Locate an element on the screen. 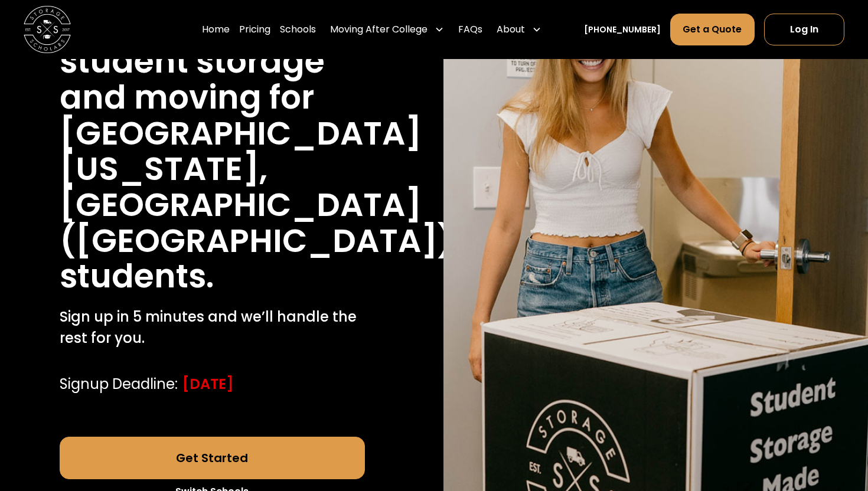 The width and height of the screenshot is (868, 491). a: Home is located at coordinates (215, 30).